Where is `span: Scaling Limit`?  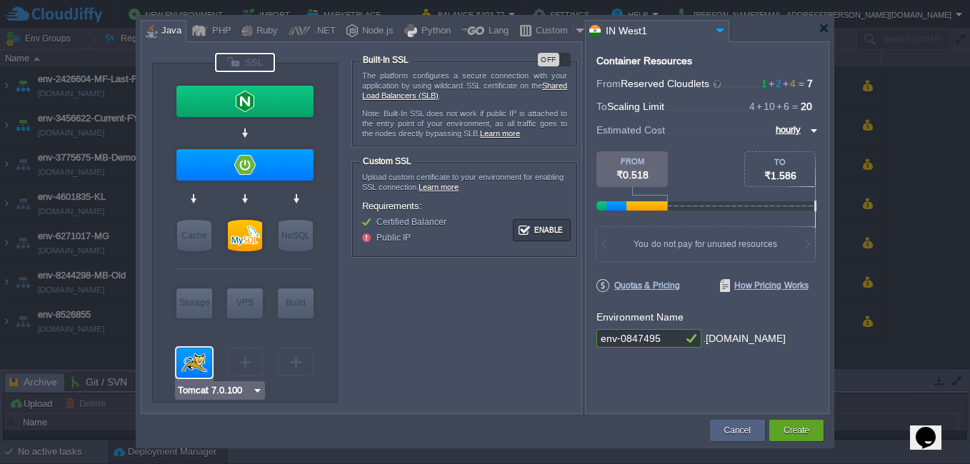 span: Scaling Limit is located at coordinates (636, 106).